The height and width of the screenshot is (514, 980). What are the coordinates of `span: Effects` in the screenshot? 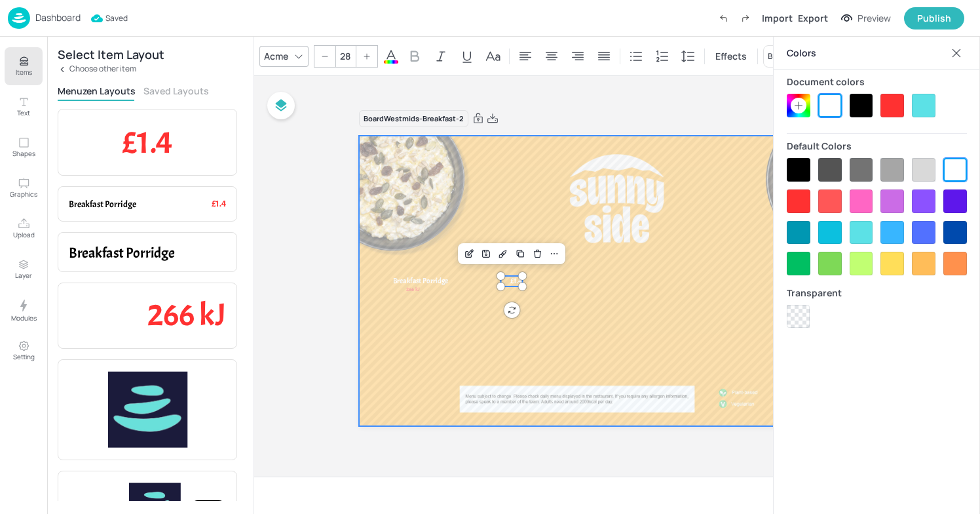 It's located at (731, 56).